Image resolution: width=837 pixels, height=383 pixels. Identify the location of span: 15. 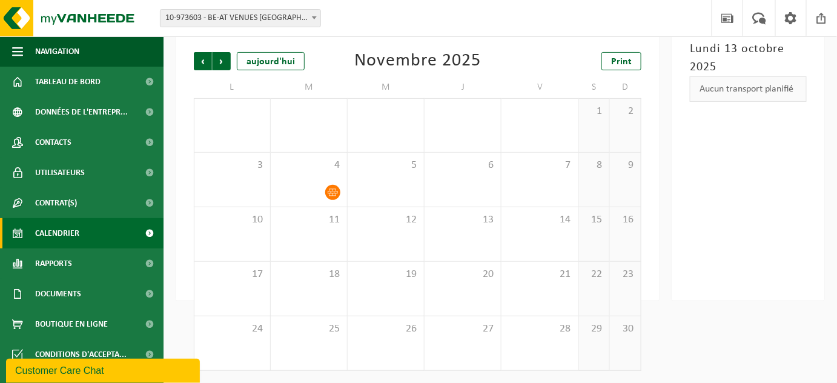
(594, 220).